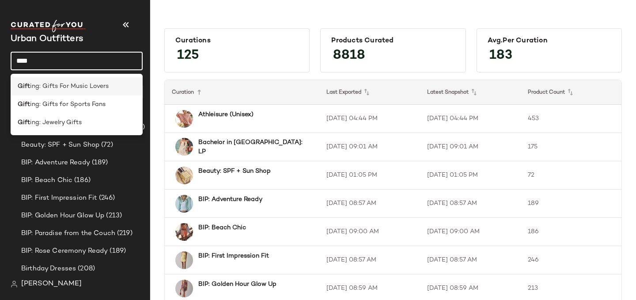  I want to click on span: 183, so click(501, 56).